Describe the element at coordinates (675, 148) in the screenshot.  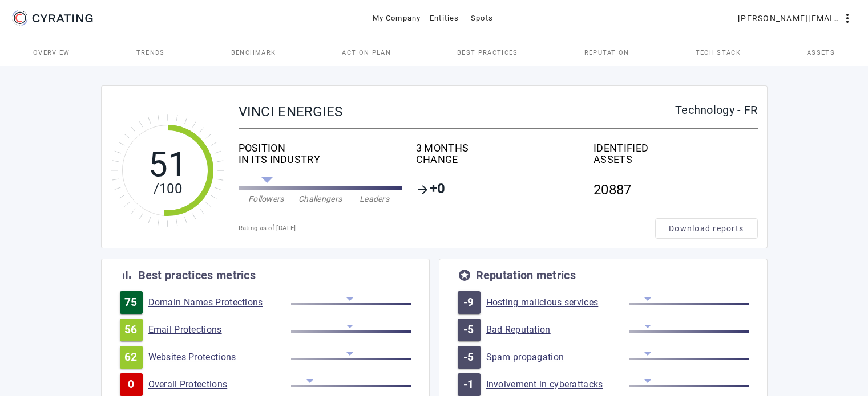
I see `div: IDENTIFIED` at that location.